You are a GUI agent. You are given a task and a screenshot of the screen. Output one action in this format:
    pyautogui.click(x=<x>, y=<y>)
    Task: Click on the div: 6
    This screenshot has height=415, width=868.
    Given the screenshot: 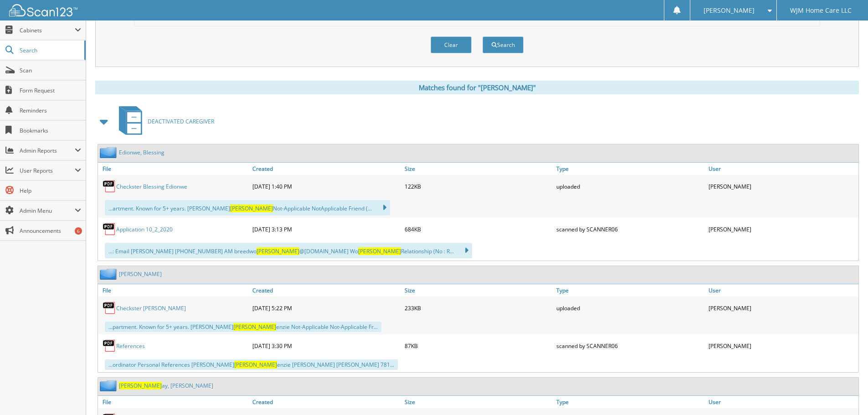 What is the action you would take?
    pyautogui.click(x=78, y=231)
    